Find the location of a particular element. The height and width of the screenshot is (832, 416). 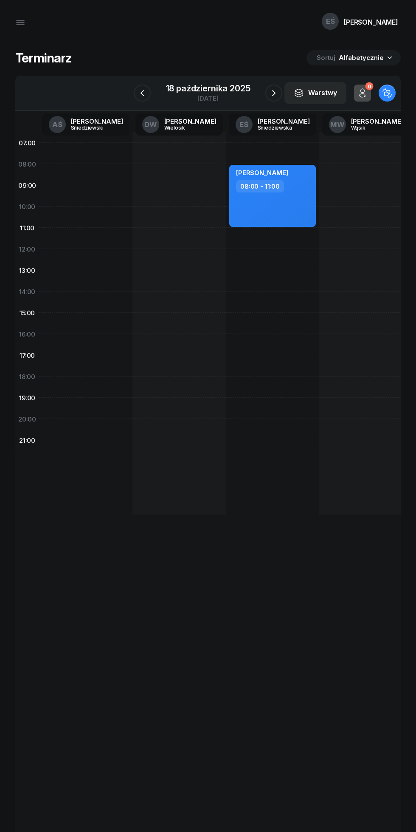

button: Sortuj Alfabetycznie is located at coordinates (354, 58).